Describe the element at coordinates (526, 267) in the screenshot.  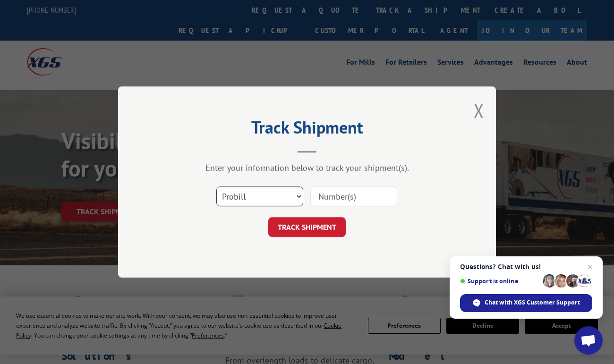
I see `span: Questions? Chat with us!` at that location.